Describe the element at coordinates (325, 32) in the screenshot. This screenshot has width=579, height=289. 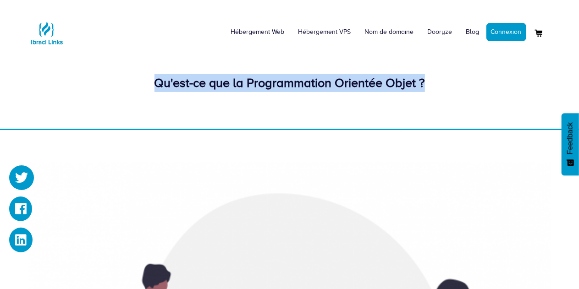
I see `a: Hébergement VPS` at that location.